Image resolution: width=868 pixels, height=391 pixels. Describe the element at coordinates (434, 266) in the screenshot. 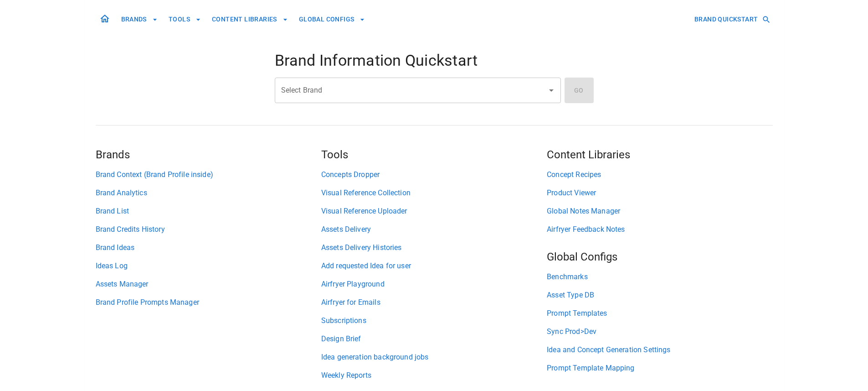

I see `a: Add requested Idea for user` at that location.